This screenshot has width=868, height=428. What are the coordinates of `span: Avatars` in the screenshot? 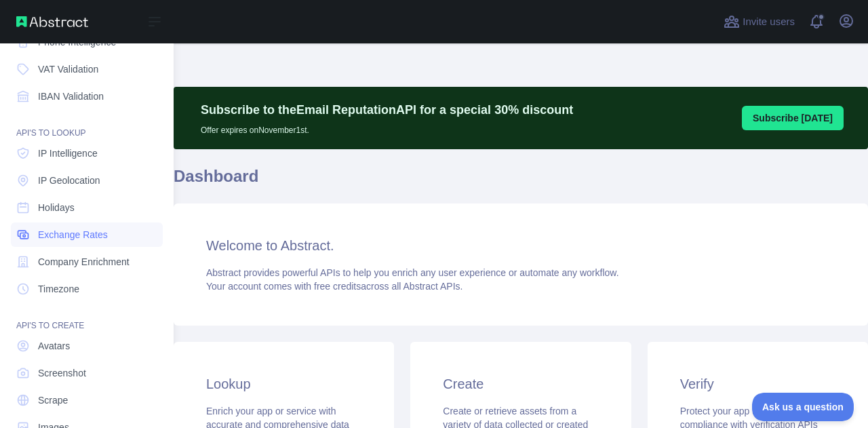 It's located at (54, 346).